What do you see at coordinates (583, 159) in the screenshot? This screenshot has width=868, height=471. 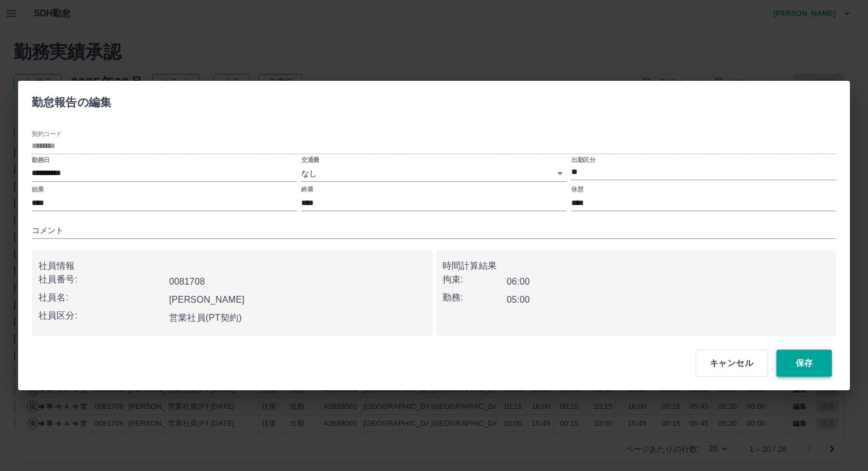 I see `label: 出勤区分` at bounding box center [583, 159].